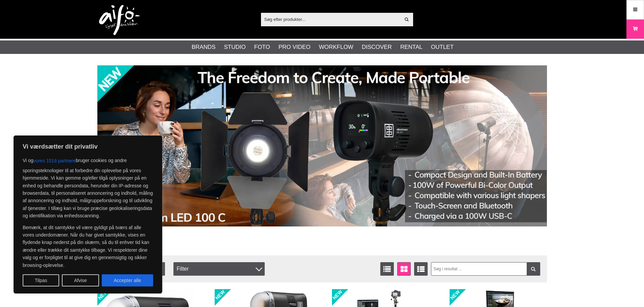 The width and height of the screenshot is (644, 307). What do you see at coordinates (262, 47) in the screenshot?
I see `a: Foto` at bounding box center [262, 47].